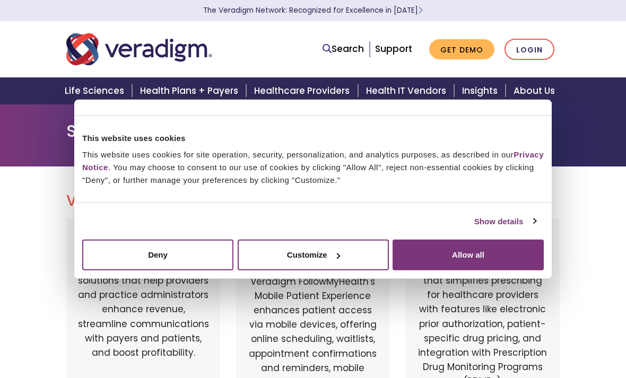 The width and height of the screenshot is (626, 378). Describe the element at coordinates (505, 221) in the screenshot. I see `a: Show details` at that location.